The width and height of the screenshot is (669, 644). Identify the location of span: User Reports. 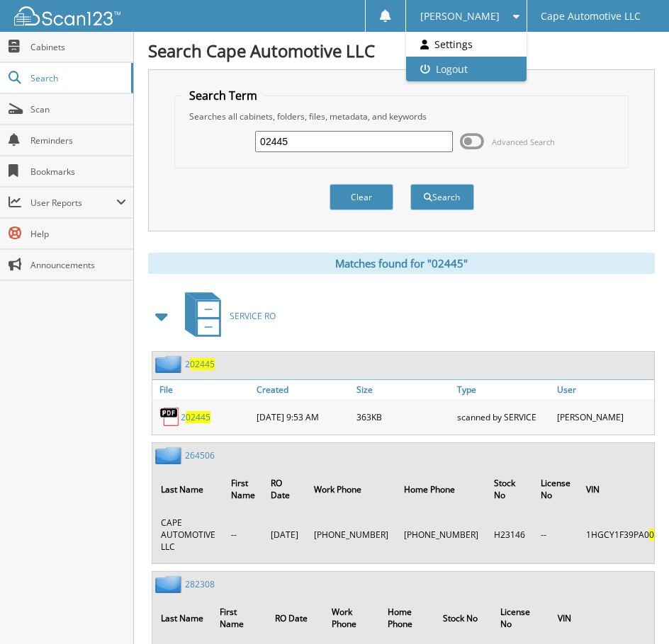
(73, 202).